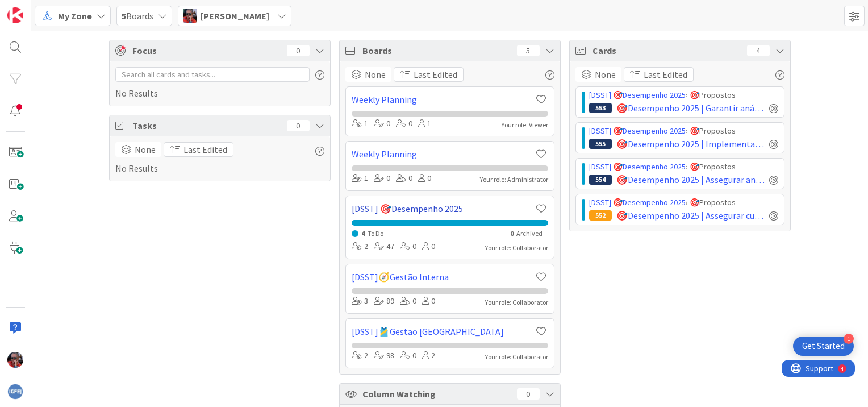 The image size is (868, 407). I want to click on span: 4, so click(363, 233).